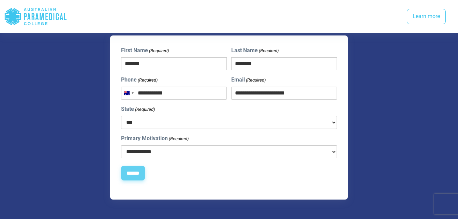 This screenshot has height=219, width=458. Describe the element at coordinates (255, 50) in the screenshot. I see `label: Last Name` at that location.